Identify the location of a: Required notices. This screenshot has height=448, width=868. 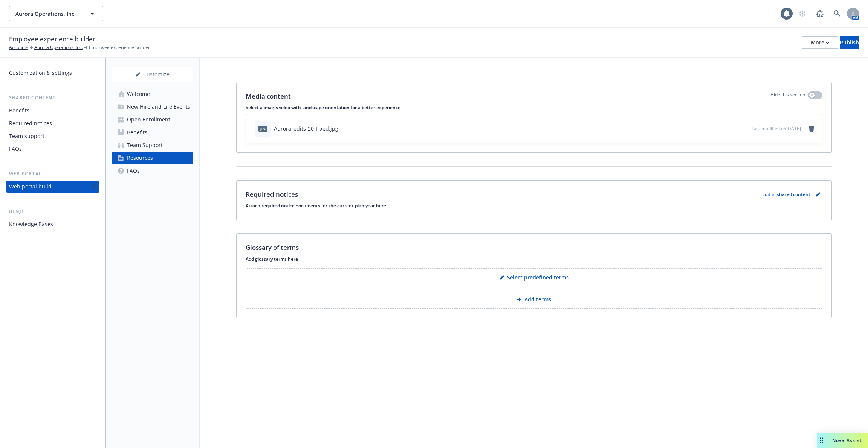
(53, 123).